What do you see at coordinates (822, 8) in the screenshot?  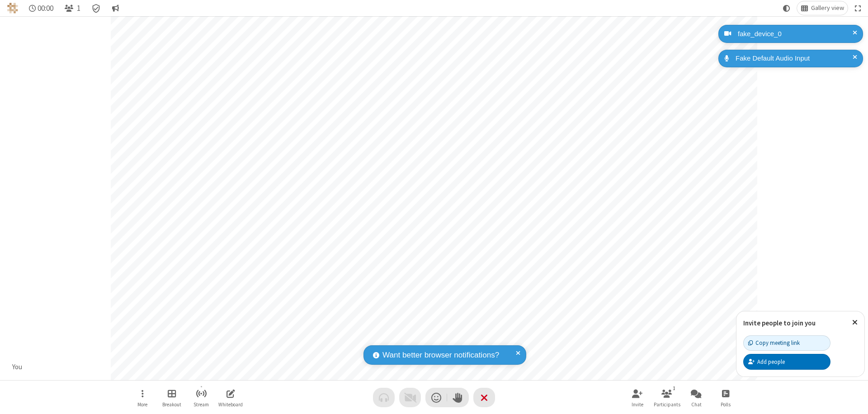 I see `button: Change layout` at bounding box center [822, 8].